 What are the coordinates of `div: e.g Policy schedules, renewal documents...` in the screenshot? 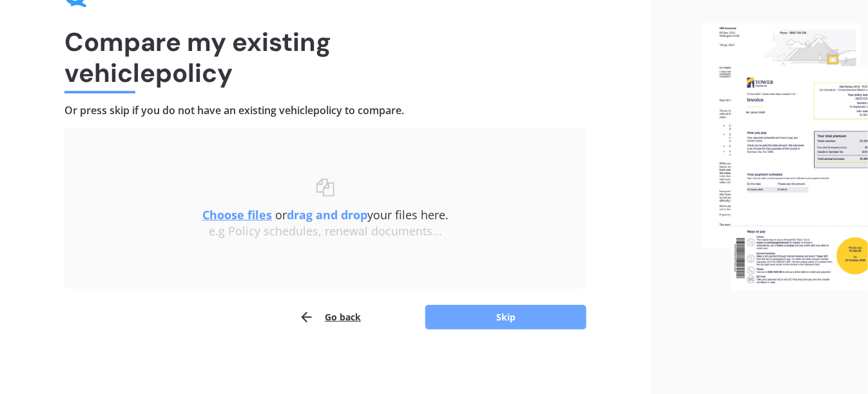 It's located at (325, 231).